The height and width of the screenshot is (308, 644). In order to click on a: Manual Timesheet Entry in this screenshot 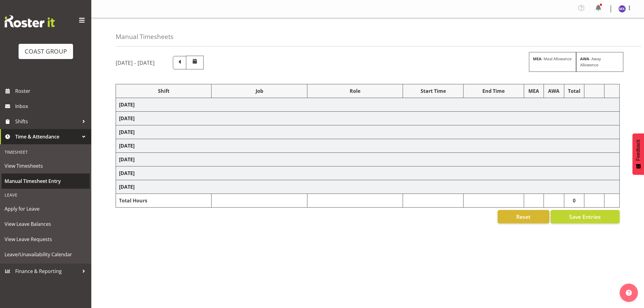, I will do `click(46, 181)`.